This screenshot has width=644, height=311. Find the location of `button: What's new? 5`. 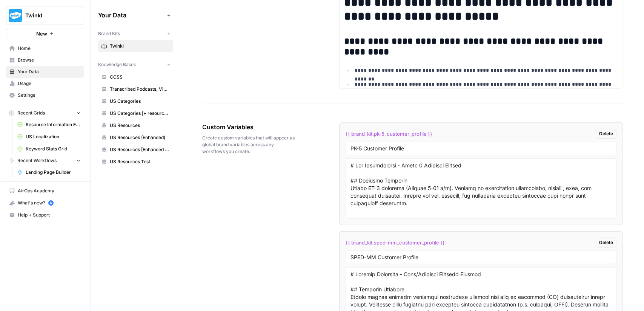

button: What's new? 5 is located at coordinates (45, 203).